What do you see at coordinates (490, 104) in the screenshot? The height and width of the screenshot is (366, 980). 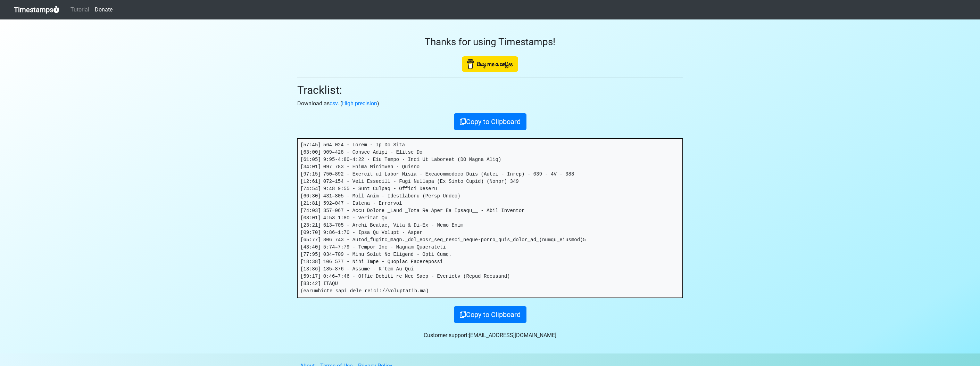 I see `p: Download as . ( )` at bounding box center [490, 104].